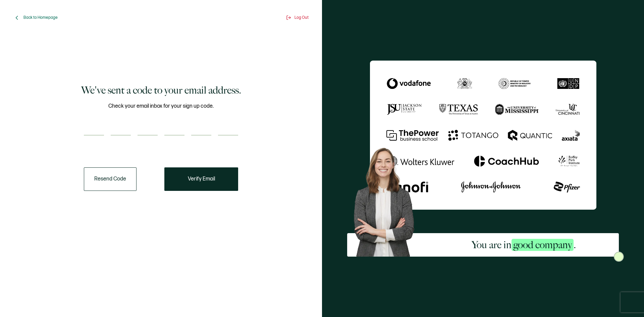 This screenshot has width=644, height=317. I want to click on span: Log Out, so click(302, 18).